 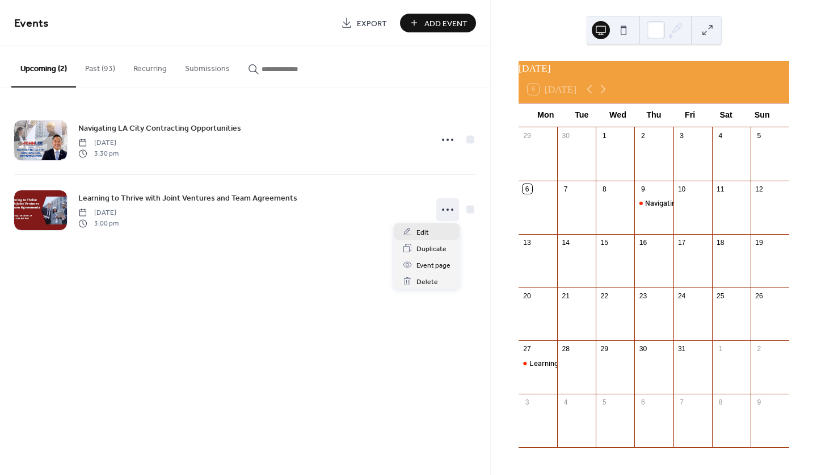 I want to click on div: 12, so click(x=759, y=188).